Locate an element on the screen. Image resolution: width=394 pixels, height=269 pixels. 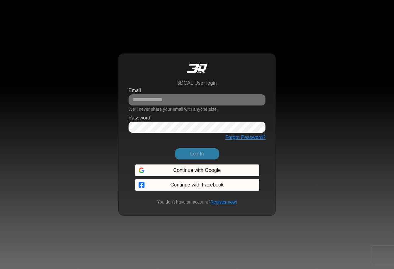
small: We'll never share your email with anyone else. is located at coordinates (173, 109).